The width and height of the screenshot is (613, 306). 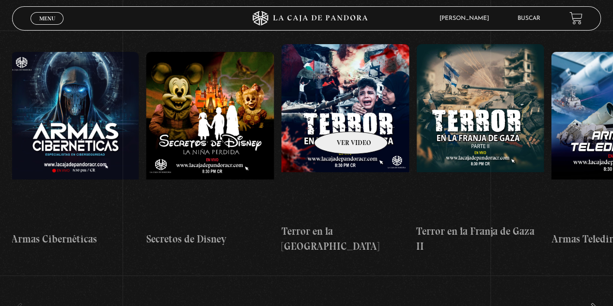 I want to click on h4: Terror en la Franja de Gaza II, so click(x=481, y=239).